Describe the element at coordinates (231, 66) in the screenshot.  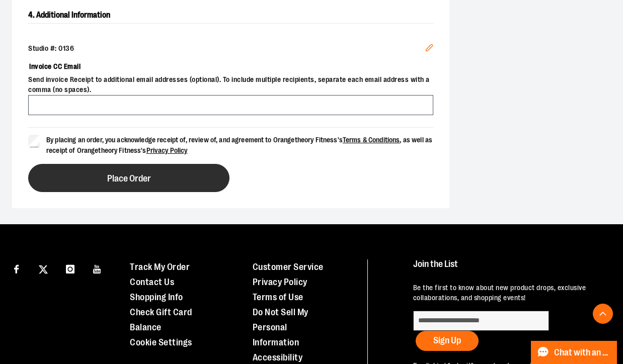
I see `label: Invoice CC Email` at that location.